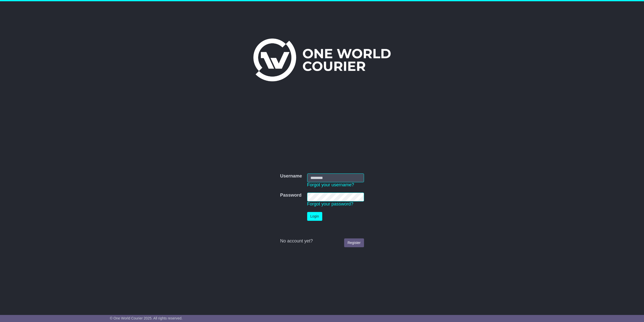 Image resolution: width=644 pixels, height=322 pixels. Describe the element at coordinates (330, 185) in the screenshot. I see `a: Forgot your username?` at that location.